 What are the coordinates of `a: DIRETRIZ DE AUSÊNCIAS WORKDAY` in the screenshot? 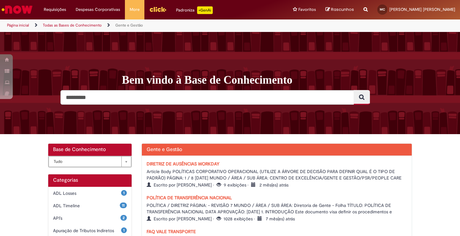 It's located at (183, 164).